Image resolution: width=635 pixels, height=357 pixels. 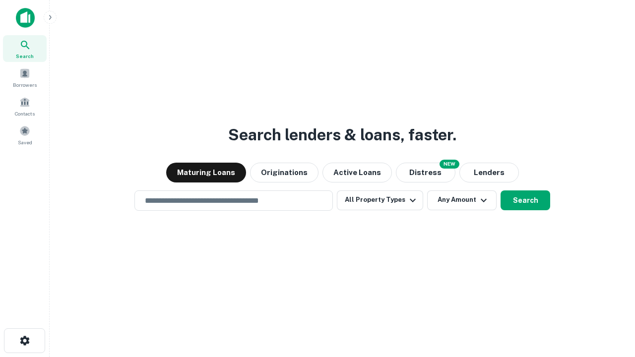 What do you see at coordinates (25, 49) in the screenshot?
I see `div: Search` at bounding box center [25, 49].